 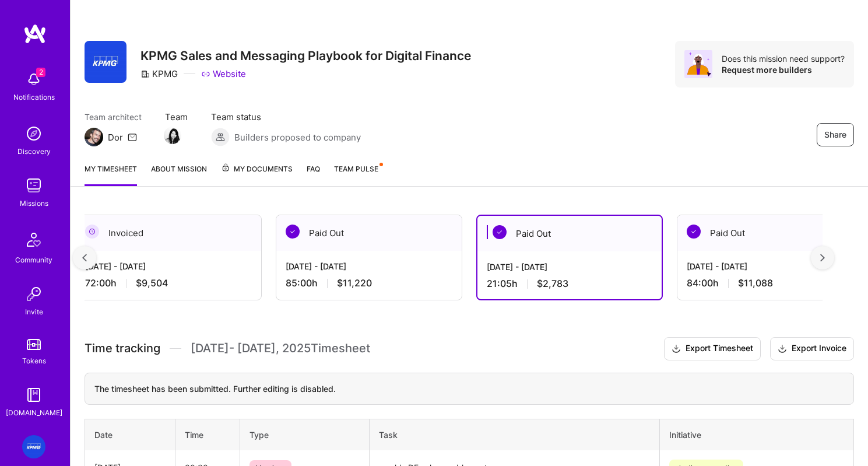 What do you see at coordinates (369, 283) in the screenshot?
I see `div: 85:00 h` at bounding box center [369, 283].